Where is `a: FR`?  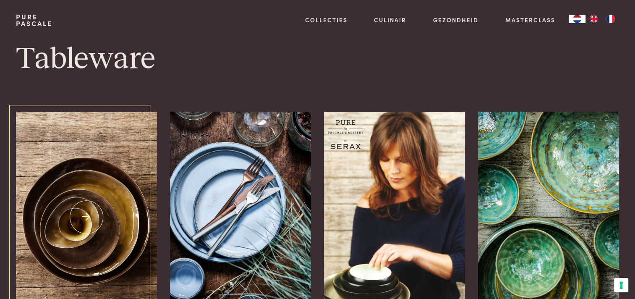
a: FR is located at coordinates (611, 19).